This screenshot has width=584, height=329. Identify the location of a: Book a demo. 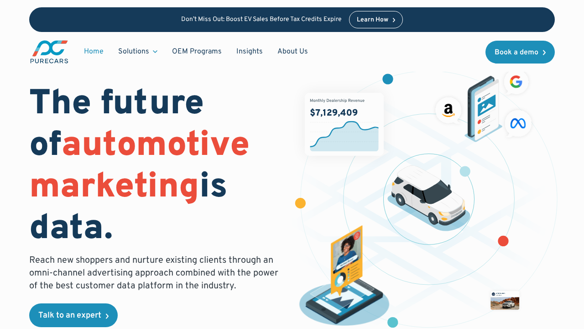
(520, 52).